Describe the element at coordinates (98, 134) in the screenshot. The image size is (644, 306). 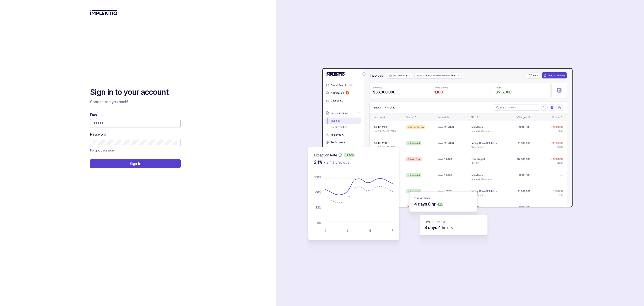
I see `label: Password` at that location.